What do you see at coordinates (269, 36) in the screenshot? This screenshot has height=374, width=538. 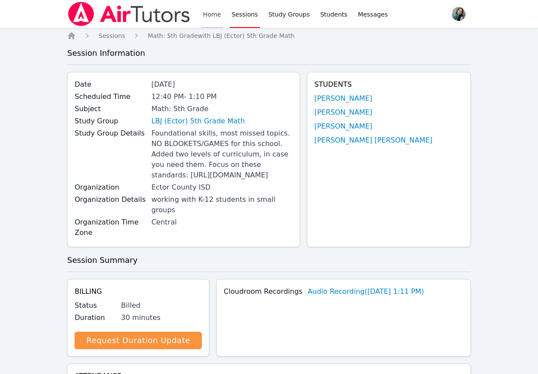 I see `nav: Breadcrumb` at bounding box center [269, 36].